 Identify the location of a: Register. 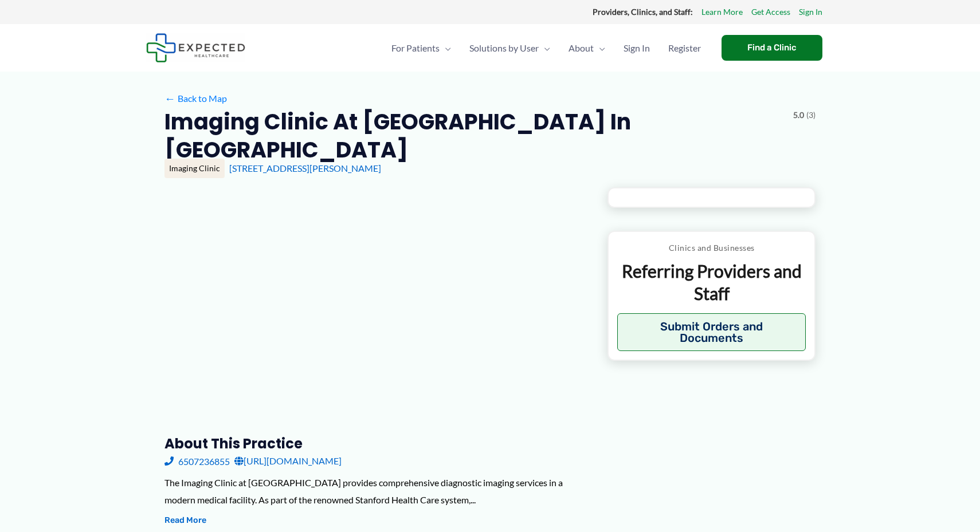
(685, 49).